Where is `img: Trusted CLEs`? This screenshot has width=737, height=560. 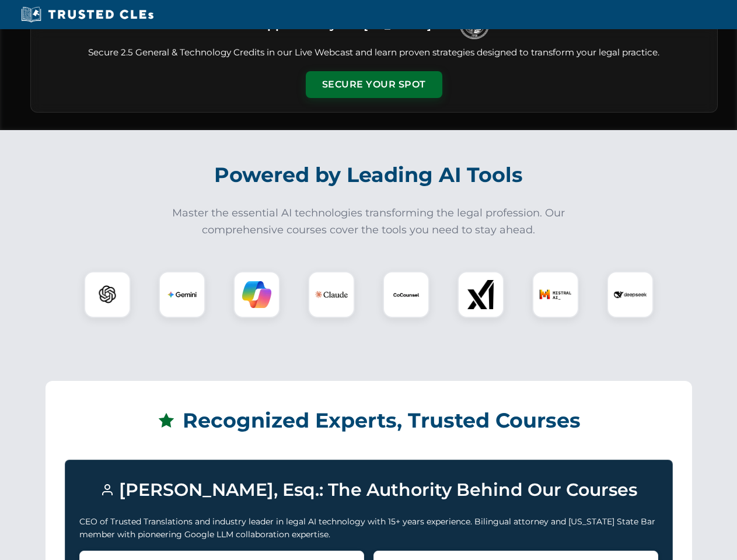
img: Trusted CLEs is located at coordinates (87, 14).